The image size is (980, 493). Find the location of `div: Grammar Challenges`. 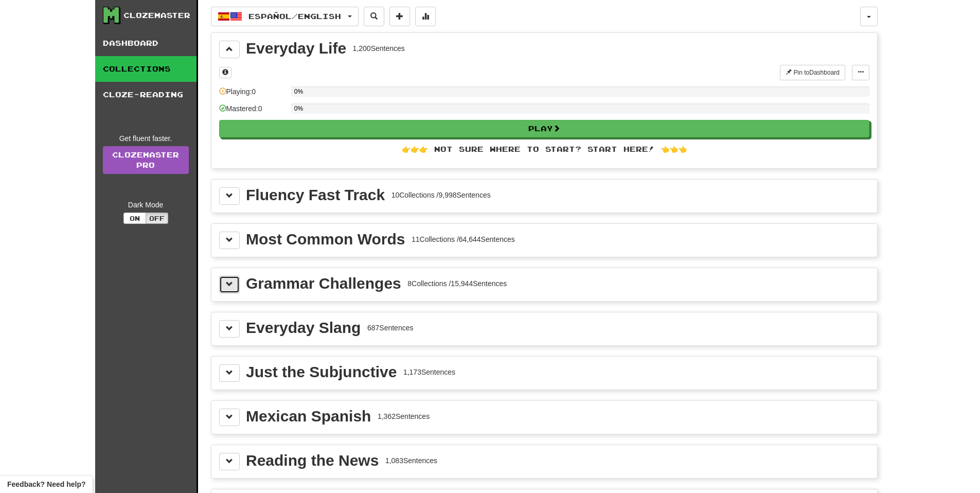

div: Grammar Challenges is located at coordinates (324, 284).